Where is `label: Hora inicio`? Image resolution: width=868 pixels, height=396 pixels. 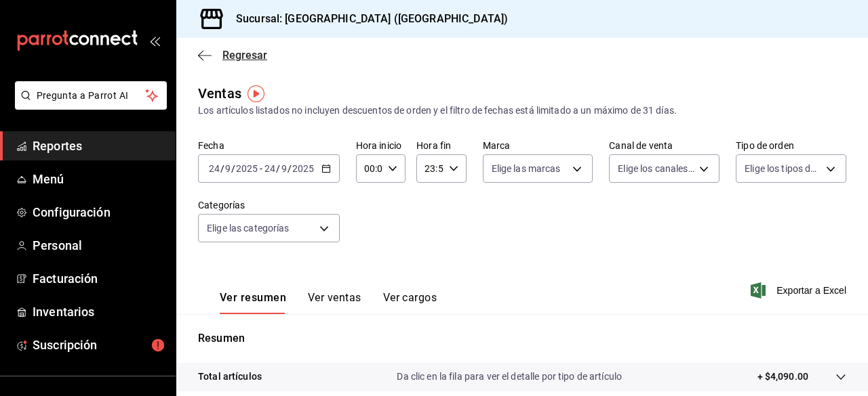 label: Hora inicio is located at coordinates (381, 145).